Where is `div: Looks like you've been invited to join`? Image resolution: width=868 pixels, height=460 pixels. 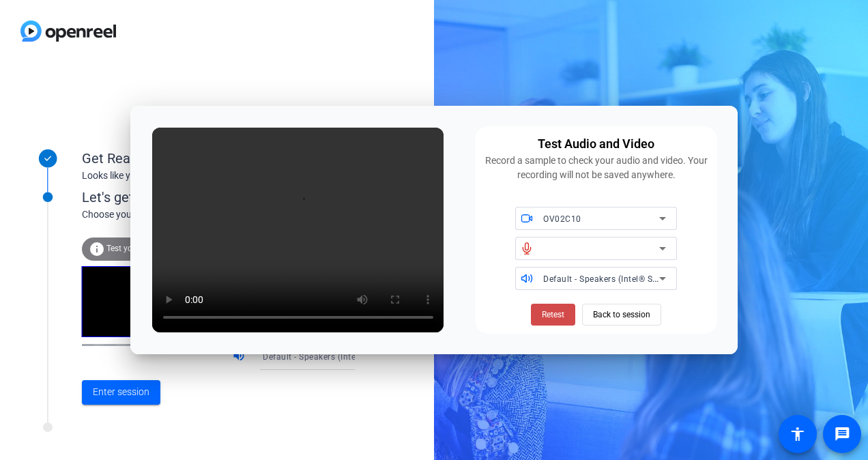
div: Looks like you've been invited to join is located at coordinates (218, 176).